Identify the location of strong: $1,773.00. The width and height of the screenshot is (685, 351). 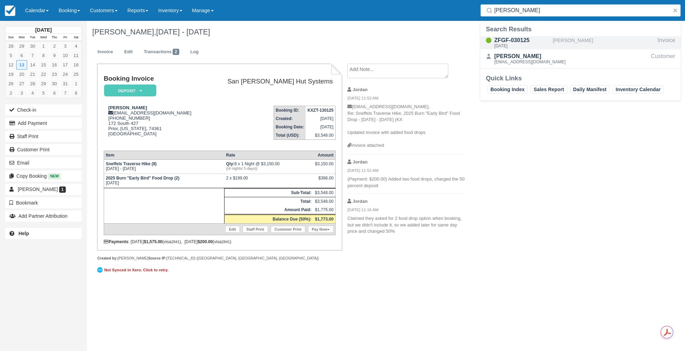
(324, 219).